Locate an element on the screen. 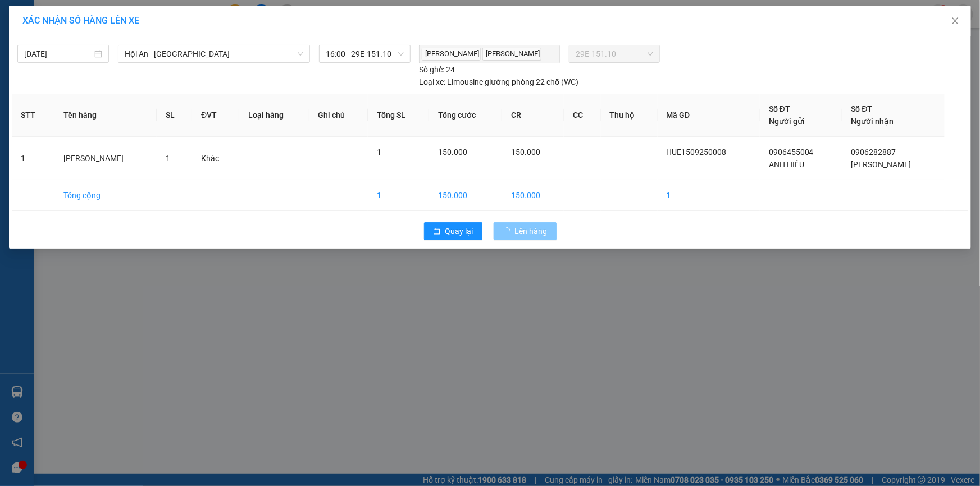  strong: CHUYỂN PHÁT NHANH HK BUSLINES is located at coordinates (86, 27).